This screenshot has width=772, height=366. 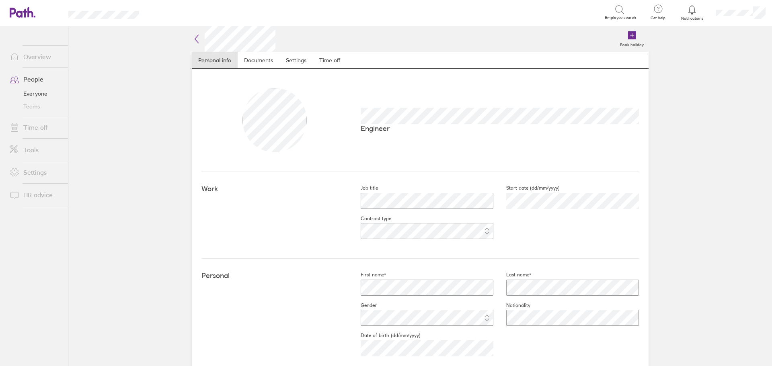 What do you see at coordinates (35, 107) in the screenshot?
I see `a: Teams` at bounding box center [35, 107].